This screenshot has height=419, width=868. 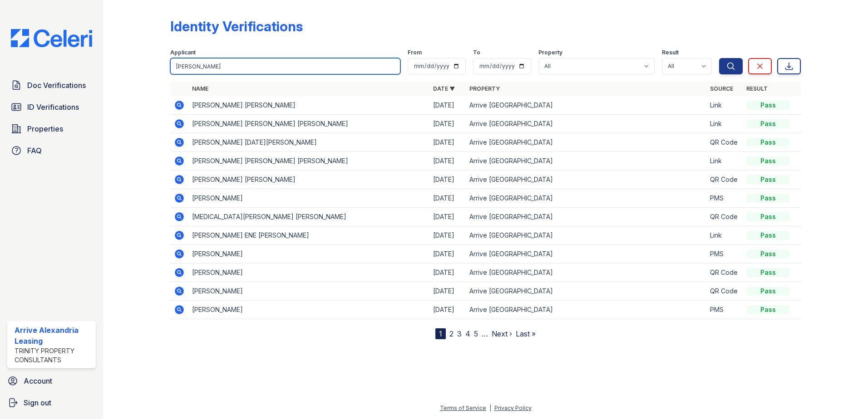 I want to click on a: Sign out, so click(x=51, y=402).